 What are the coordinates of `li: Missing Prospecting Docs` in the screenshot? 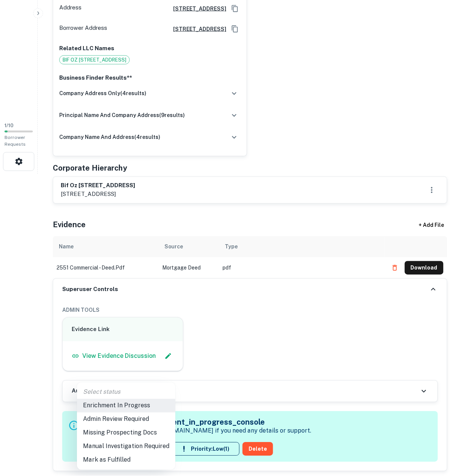 It's located at (126, 433).